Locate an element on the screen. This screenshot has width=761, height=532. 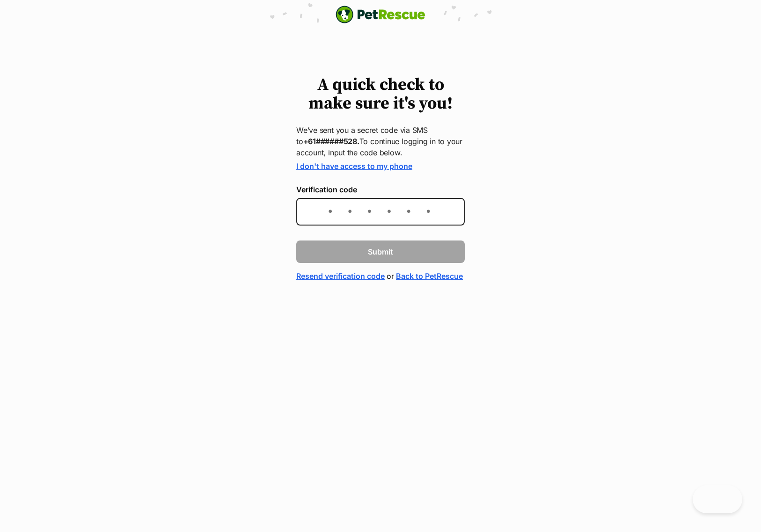
a: Resend verification code is located at coordinates (340, 276).